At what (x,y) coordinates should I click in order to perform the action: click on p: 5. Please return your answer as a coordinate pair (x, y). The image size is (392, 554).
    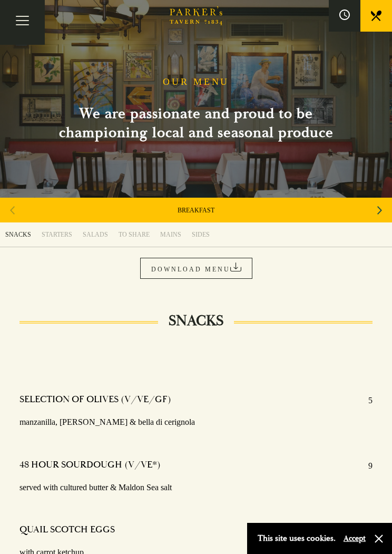
    Looking at the image, I should click on (365, 401).